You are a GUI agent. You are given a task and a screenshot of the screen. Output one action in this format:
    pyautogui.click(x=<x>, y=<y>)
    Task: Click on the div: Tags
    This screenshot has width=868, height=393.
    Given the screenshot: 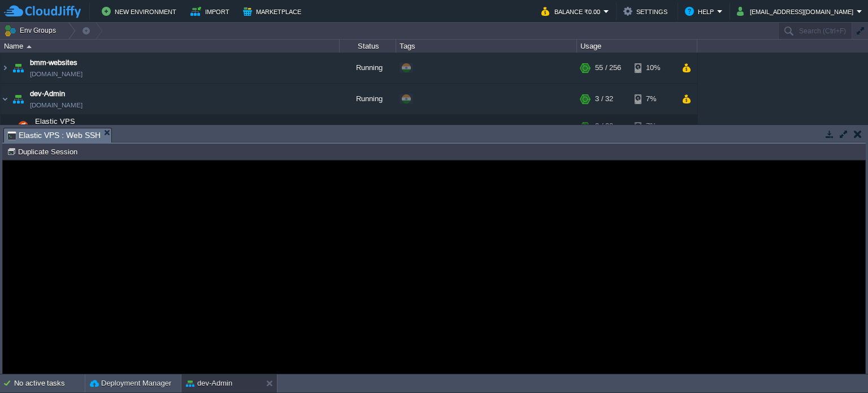 What is the action you would take?
    pyautogui.click(x=486, y=46)
    